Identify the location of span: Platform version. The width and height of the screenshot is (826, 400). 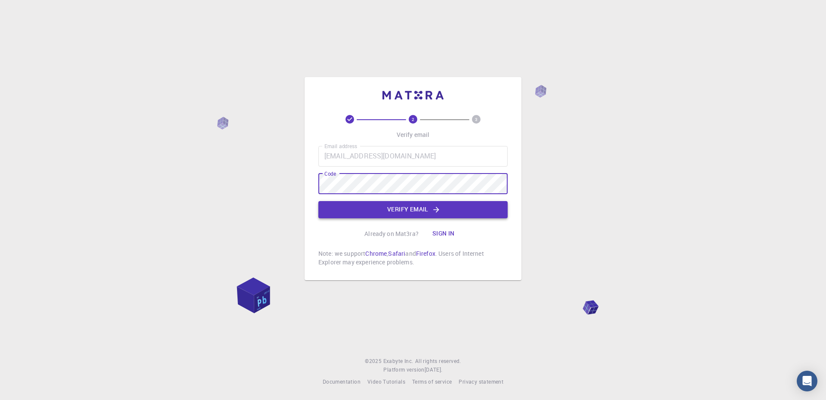
(404, 370).